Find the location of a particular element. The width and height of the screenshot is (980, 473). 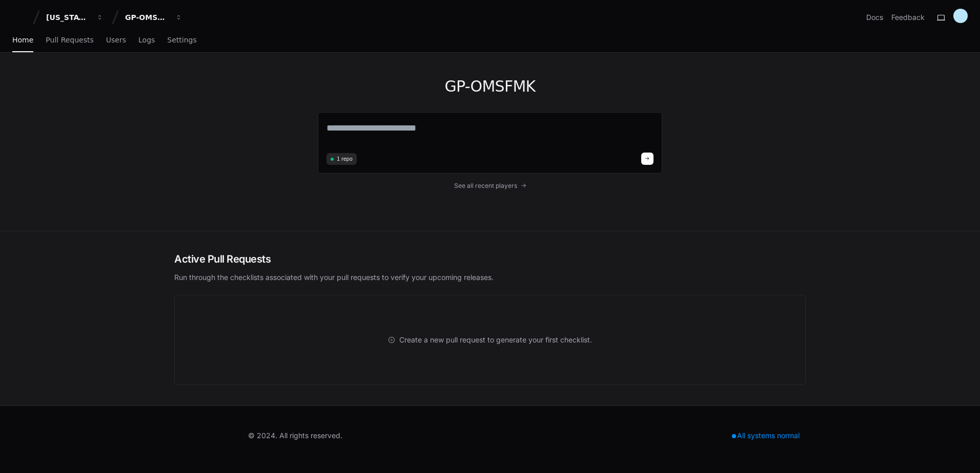

a: Pull Requests is located at coordinates (69, 41).